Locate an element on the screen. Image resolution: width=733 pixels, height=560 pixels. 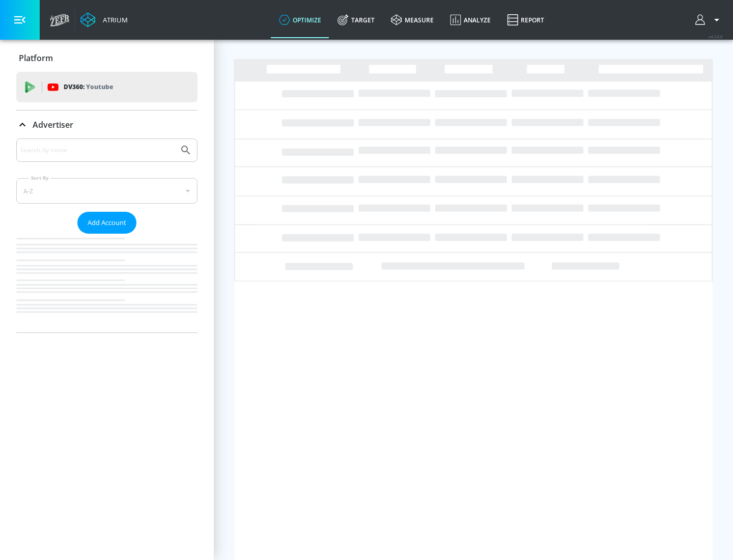
div: Atrium is located at coordinates (113, 19).